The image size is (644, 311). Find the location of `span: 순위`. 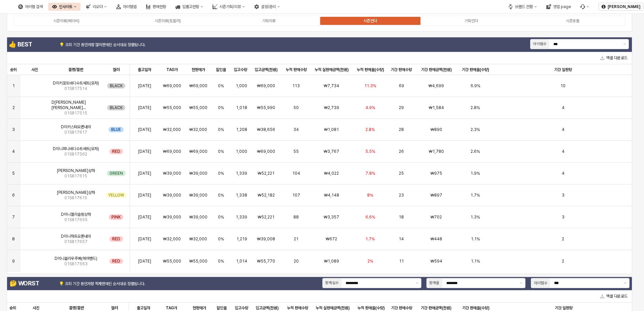

span: 순위 is located at coordinates (13, 69).